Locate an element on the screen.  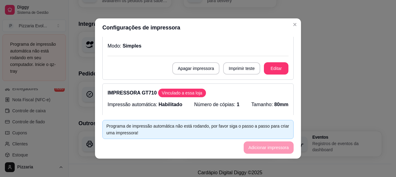
p: Impressão automática: is located at coordinates (145, 104).